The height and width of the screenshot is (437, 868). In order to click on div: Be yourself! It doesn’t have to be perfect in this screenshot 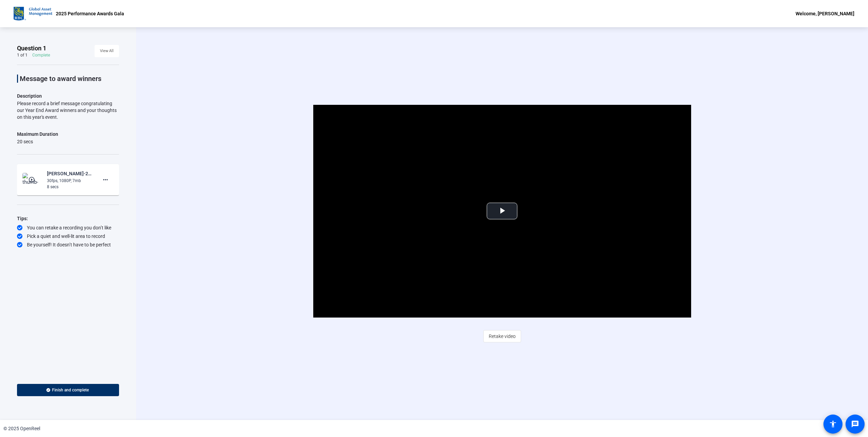, I will do `click(68, 245)`.